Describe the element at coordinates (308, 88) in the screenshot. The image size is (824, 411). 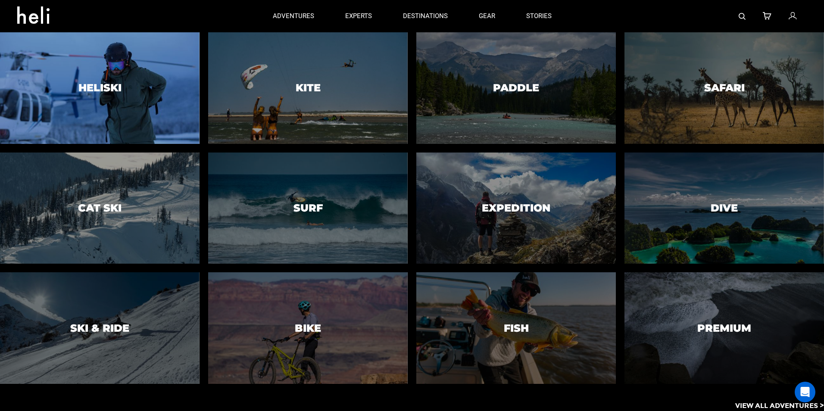
I see `h3: Kite` at that location.